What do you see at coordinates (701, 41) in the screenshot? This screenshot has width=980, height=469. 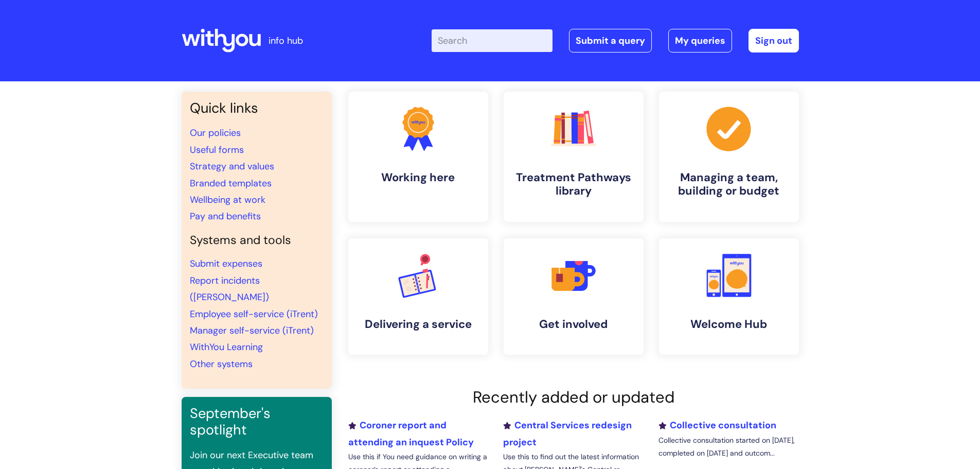 I see `a: My queries` at bounding box center [701, 41].